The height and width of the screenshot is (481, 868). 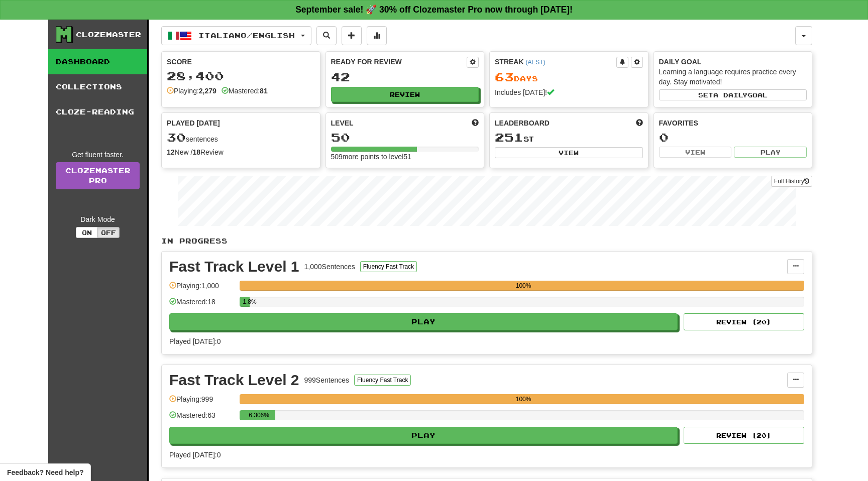 I want to click on div: st, so click(x=569, y=137).